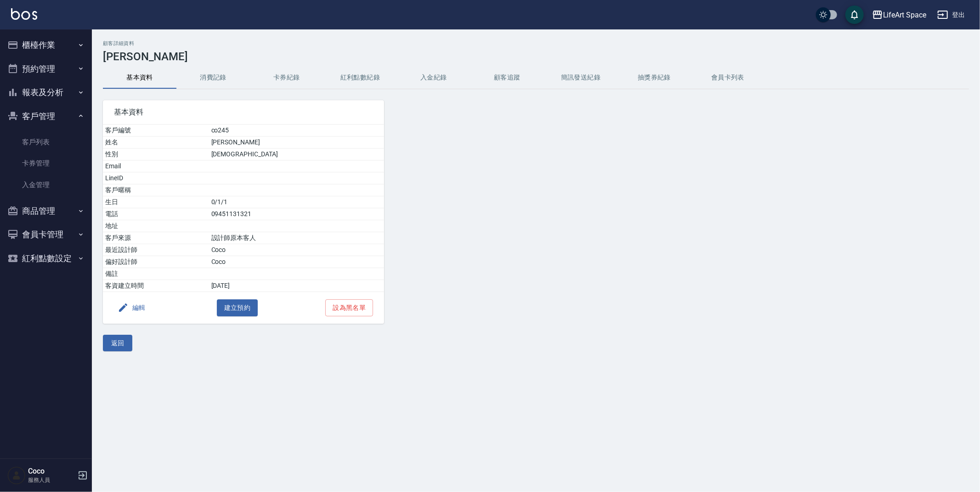 The width and height of the screenshot is (980, 492). Describe the element at coordinates (46, 116) in the screenshot. I see `button: 客戶管理` at that location.